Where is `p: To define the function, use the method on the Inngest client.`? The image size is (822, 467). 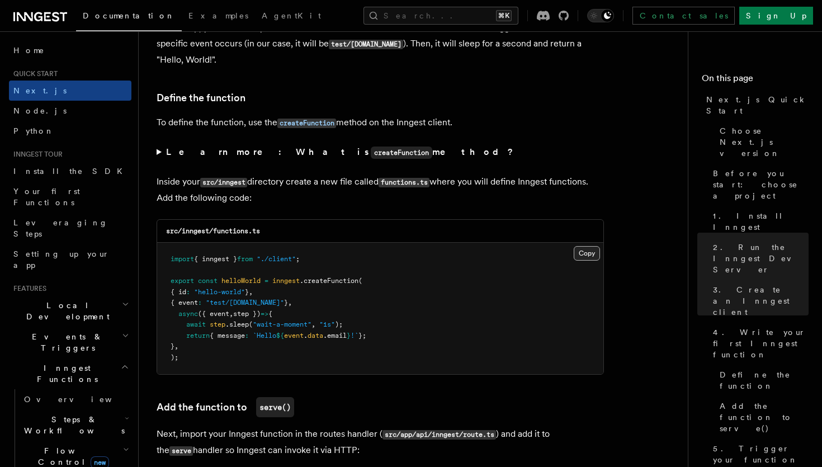 p: To define the function, use the method on the Inngest client. is located at coordinates (380, 123).